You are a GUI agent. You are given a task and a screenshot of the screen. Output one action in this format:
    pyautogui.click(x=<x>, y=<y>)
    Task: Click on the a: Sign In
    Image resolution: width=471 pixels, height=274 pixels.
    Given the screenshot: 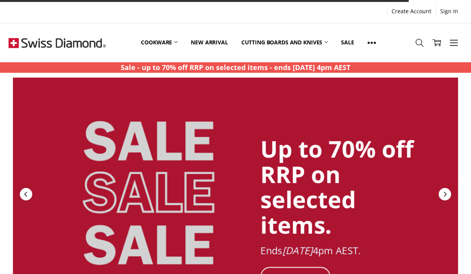 What is the action you would take?
    pyautogui.click(x=449, y=11)
    